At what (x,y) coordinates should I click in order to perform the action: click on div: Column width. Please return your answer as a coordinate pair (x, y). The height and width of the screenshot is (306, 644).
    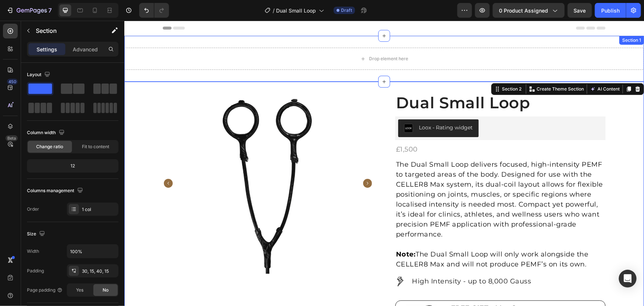
    Looking at the image, I should click on (47, 133).